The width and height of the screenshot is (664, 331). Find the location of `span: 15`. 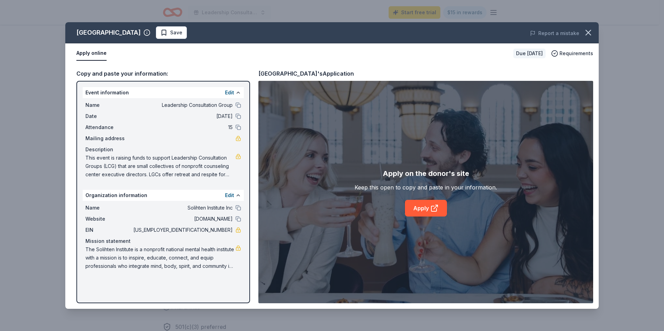

span: 15 is located at coordinates (182, 127).